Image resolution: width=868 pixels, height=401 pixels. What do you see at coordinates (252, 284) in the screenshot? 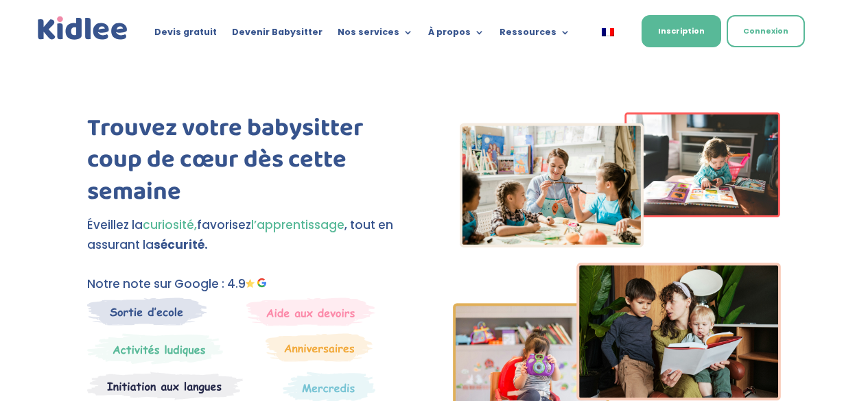
I see `p: Notre note sur Google : 4.9` at bounding box center [252, 284].